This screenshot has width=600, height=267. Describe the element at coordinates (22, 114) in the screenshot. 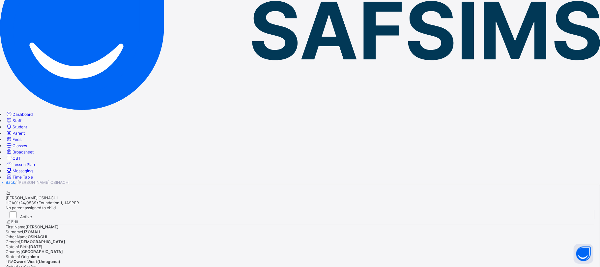

I see `span: Dashboard` at that location.